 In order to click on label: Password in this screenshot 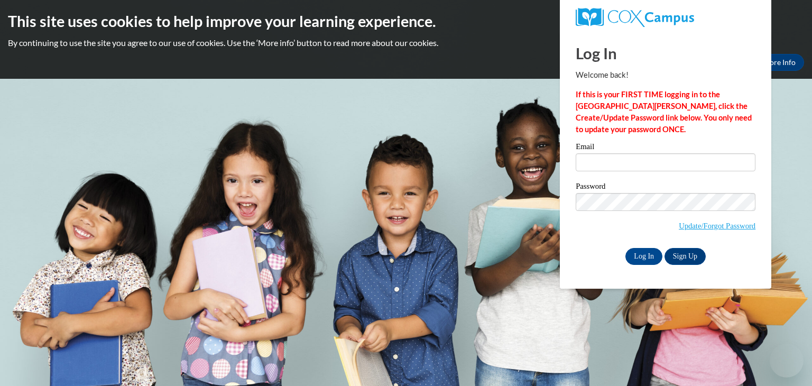, I will do `click(666, 188)`.